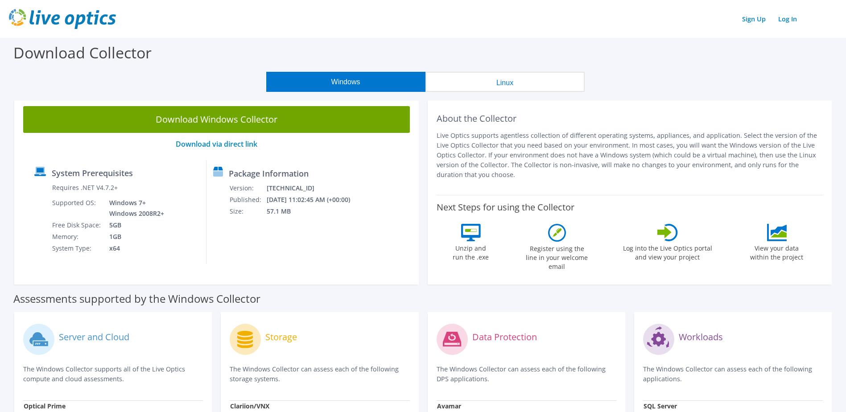 The height and width of the screenshot is (412, 846). Describe the element at coordinates (83, 53) in the screenshot. I see `label: Download Collector` at that location.